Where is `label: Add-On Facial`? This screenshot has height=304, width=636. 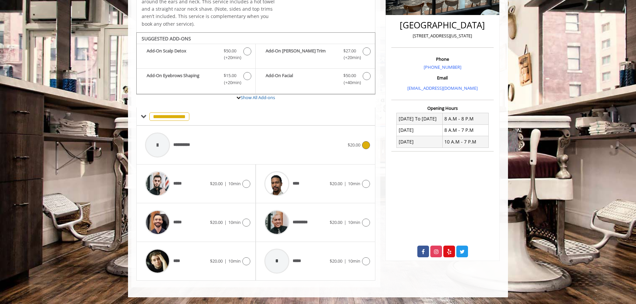
label: Add-On Facial is located at coordinates (315, 80).